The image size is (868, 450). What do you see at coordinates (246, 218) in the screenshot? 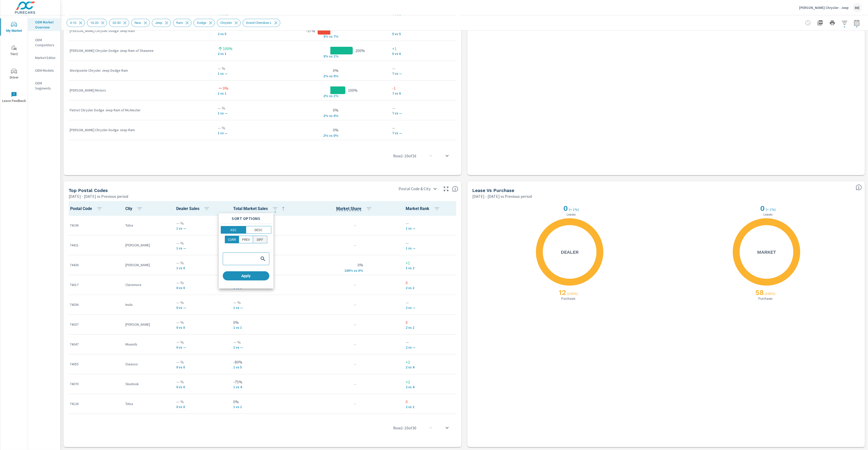
I see `p: Sort Options` at bounding box center [246, 218].